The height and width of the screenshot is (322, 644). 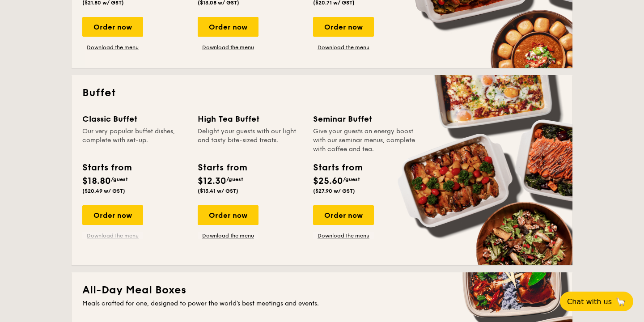 What do you see at coordinates (365, 119) in the screenshot?
I see `div: Seminar Buffet` at bounding box center [365, 119].